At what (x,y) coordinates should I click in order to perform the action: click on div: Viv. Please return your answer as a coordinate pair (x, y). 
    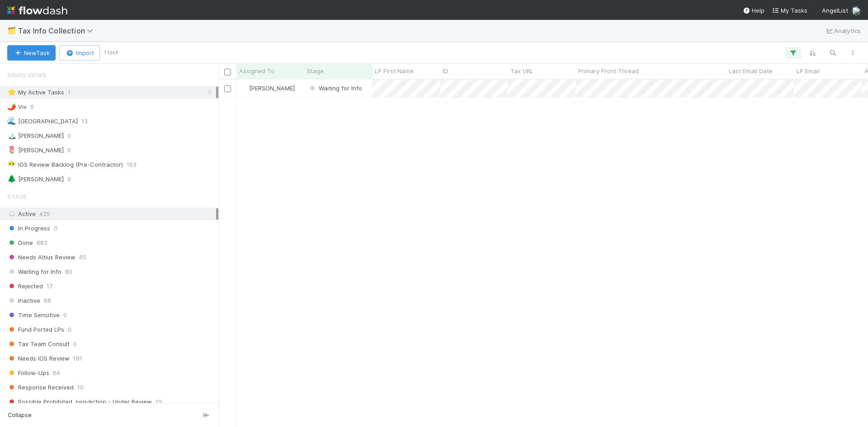
    Looking at the image, I should click on (17, 107).